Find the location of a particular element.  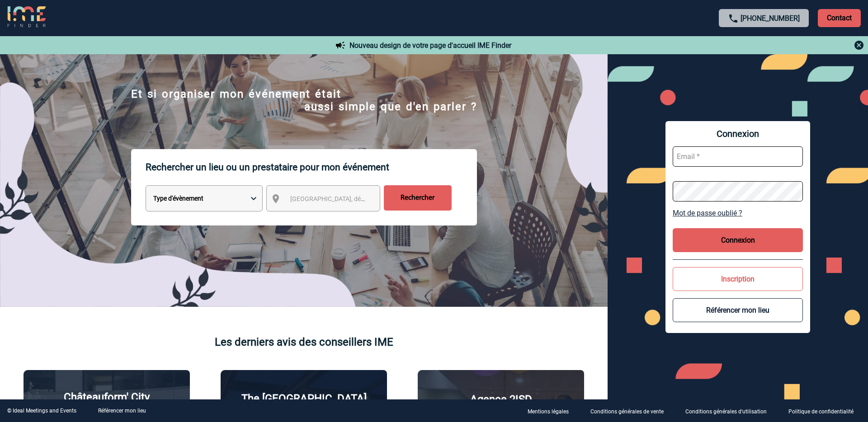

input: Email * is located at coordinates (738, 156).